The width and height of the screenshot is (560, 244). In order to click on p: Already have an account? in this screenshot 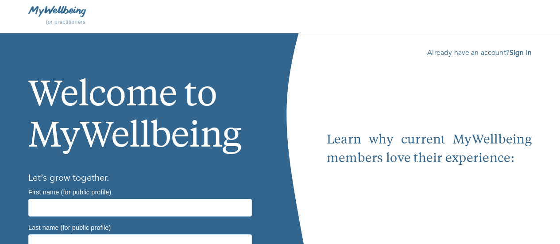, I will do `click(429, 53)`.